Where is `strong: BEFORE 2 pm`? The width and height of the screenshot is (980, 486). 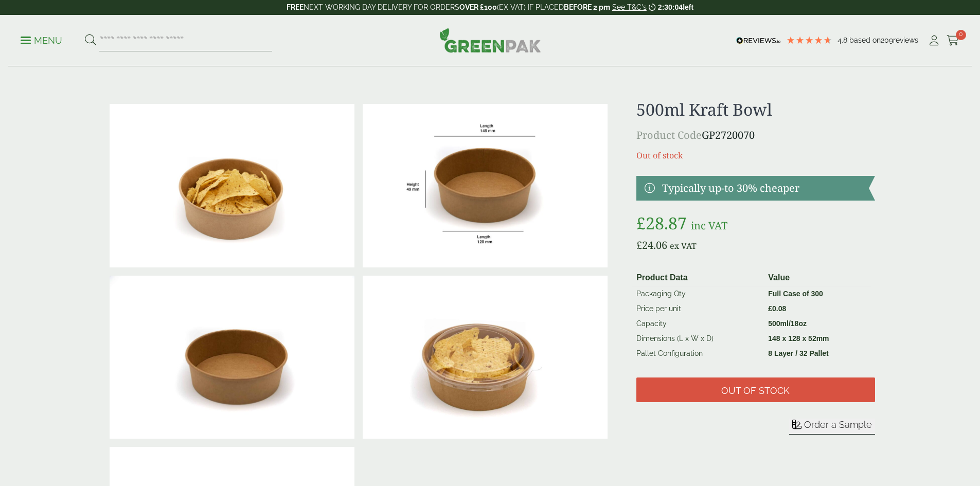 strong: BEFORE 2 pm is located at coordinates (587, 7).